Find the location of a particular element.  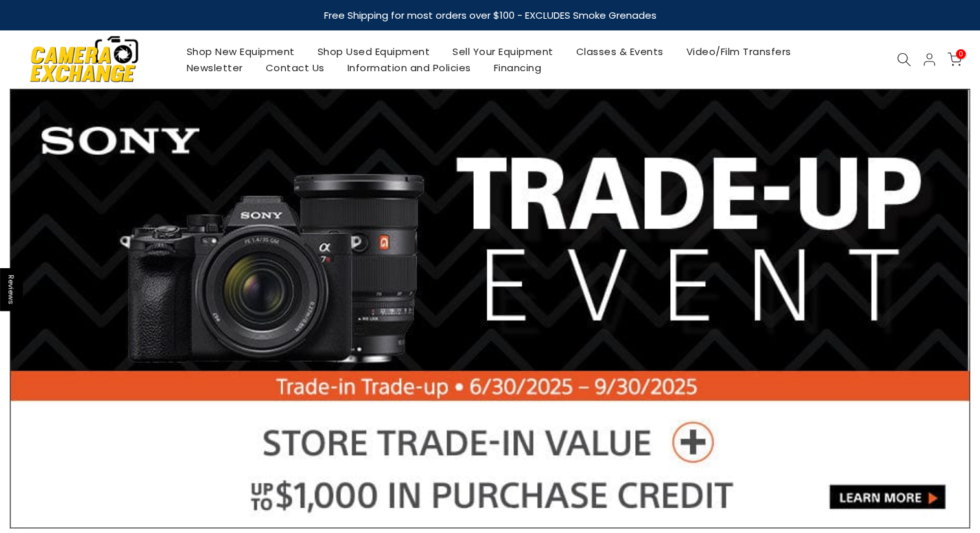

li: Page dot 5 is located at coordinates (510, 511).